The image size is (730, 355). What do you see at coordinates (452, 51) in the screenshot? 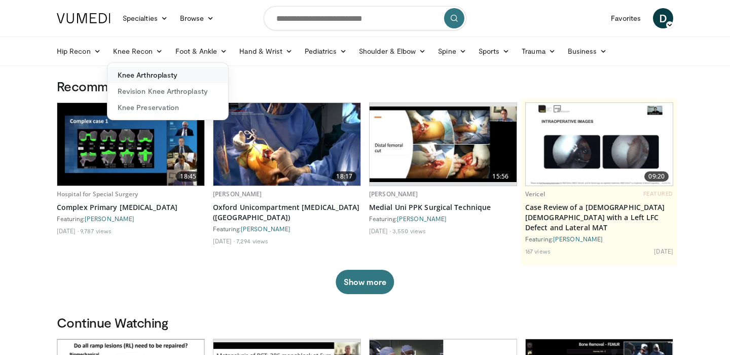
I see `a: Spine` at bounding box center [452, 51].